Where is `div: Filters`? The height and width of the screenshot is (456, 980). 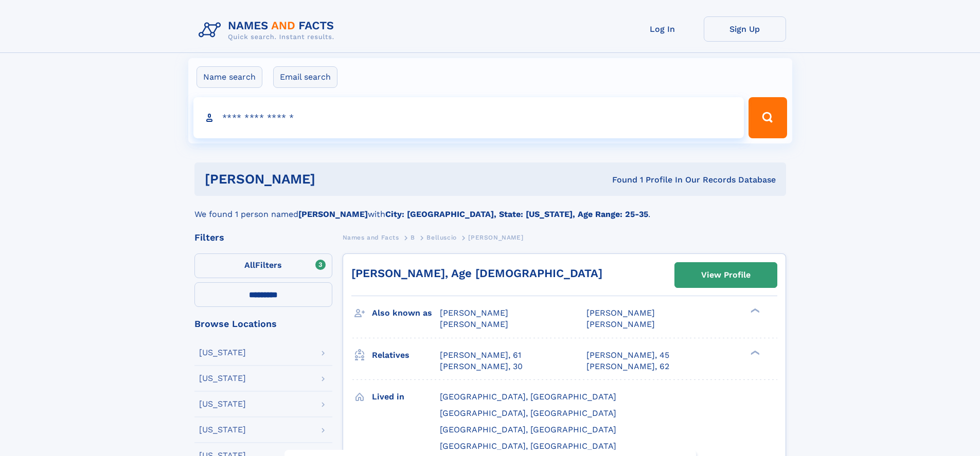
div: Filters is located at coordinates (264, 238).